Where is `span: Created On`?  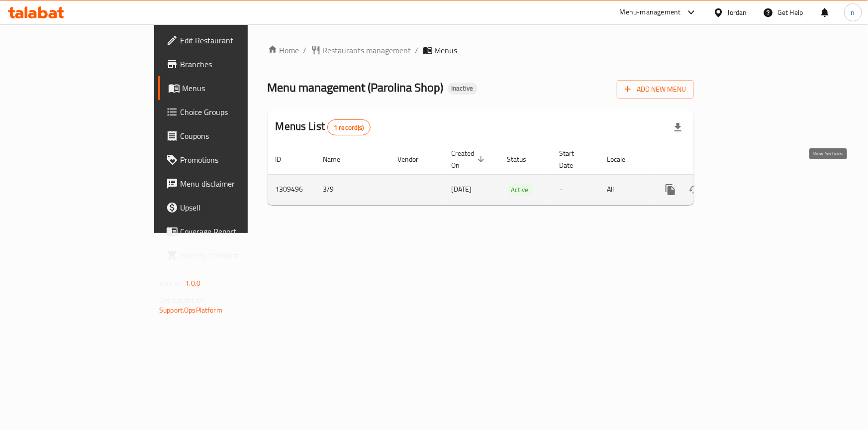 span: Created On is located at coordinates (470, 159).